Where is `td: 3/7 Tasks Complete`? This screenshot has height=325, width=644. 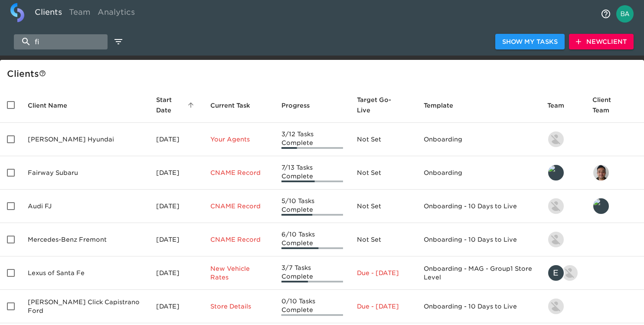
td: 3/7 Tasks Complete is located at coordinates (312, 273).